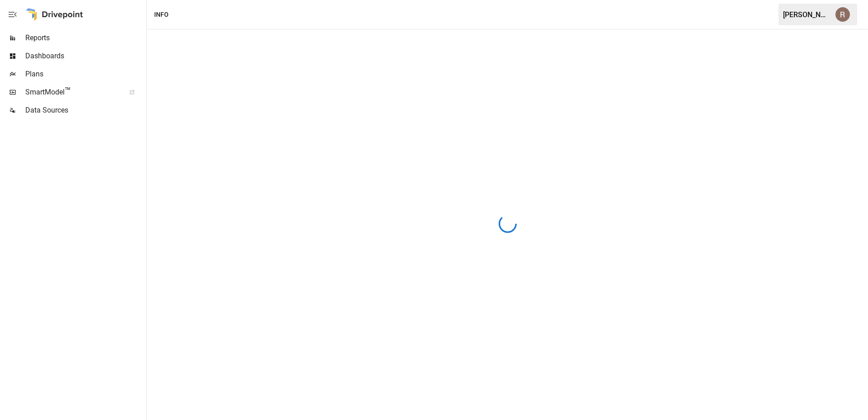 The width and height of the screenshot is (868, 420). Describe the element at coordinates (842, 15) in the screenshot. I see `div: Ryan McGarvey` at that location.